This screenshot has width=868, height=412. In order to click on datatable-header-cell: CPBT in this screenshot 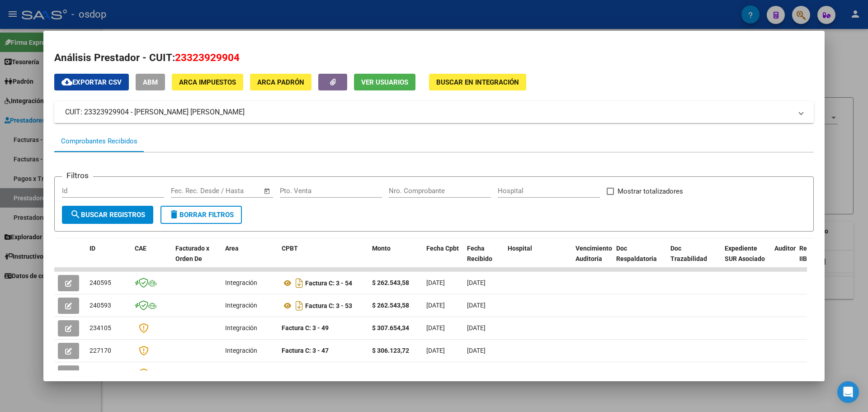, I will do `click(323, 258)`.